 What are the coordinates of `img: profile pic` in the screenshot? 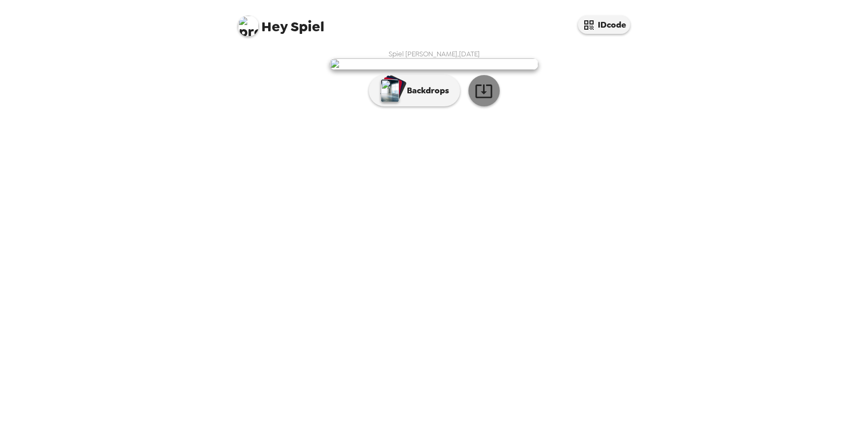 It's located at (249, 26).